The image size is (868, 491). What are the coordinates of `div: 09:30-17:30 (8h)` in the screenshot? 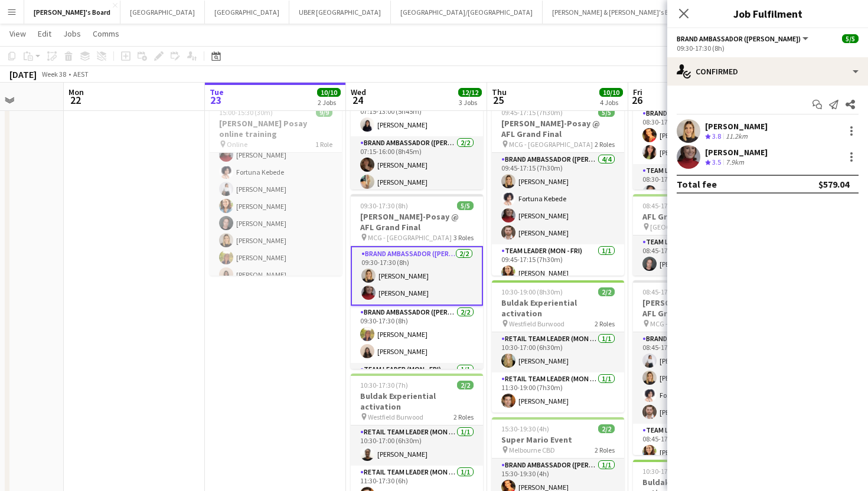 It's located at (768, 47).